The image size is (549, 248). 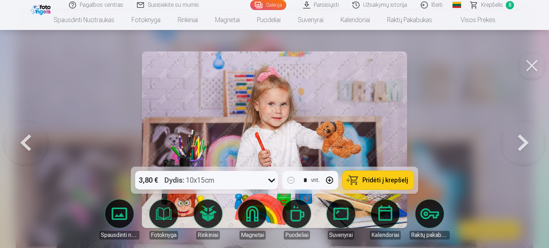 What do you see at coordinates (208, 235) in the screenshot?
I see `div: Rinkiniai` at bounding box center [208, 235].